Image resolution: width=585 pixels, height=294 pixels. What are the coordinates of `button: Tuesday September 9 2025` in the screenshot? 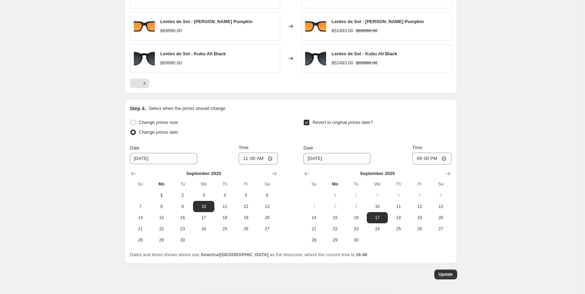 It's located at (356, 207).